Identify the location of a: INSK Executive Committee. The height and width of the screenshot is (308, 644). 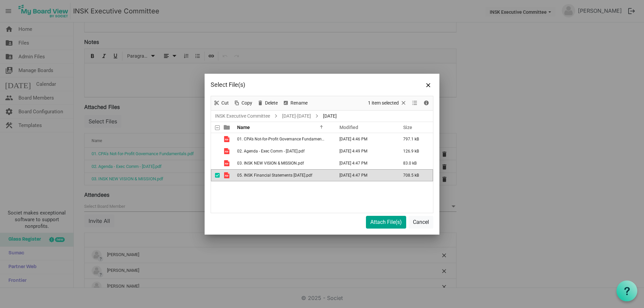
(243, 116).